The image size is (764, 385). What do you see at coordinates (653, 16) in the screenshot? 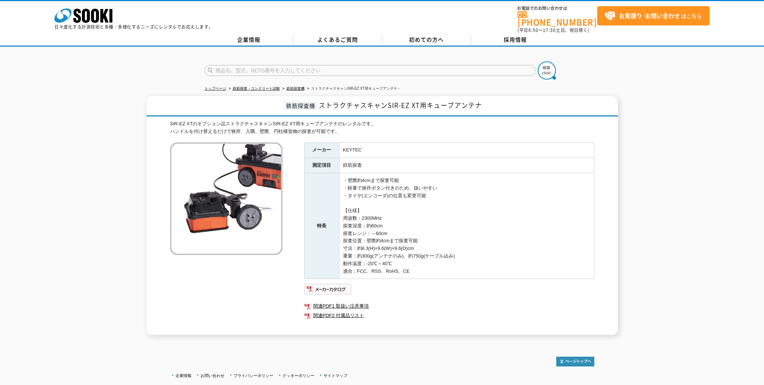
I see `span: はこちら` at bounding box center [653, 16].